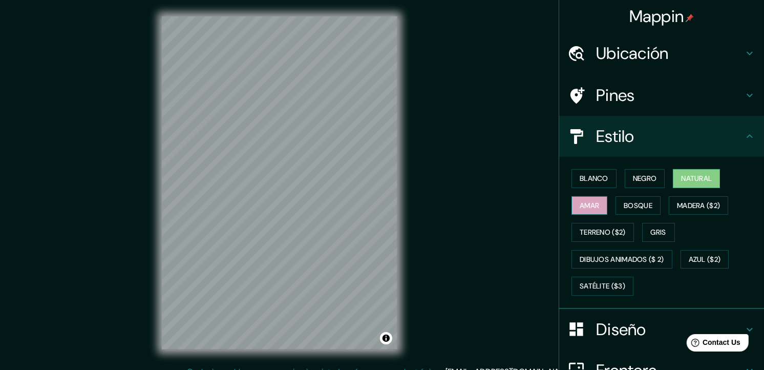 The height and width of the screenshot is (370, 764). Describe the element at coordinates (670, 136) in the screenshot. I see `h4: Estilo` at that location.